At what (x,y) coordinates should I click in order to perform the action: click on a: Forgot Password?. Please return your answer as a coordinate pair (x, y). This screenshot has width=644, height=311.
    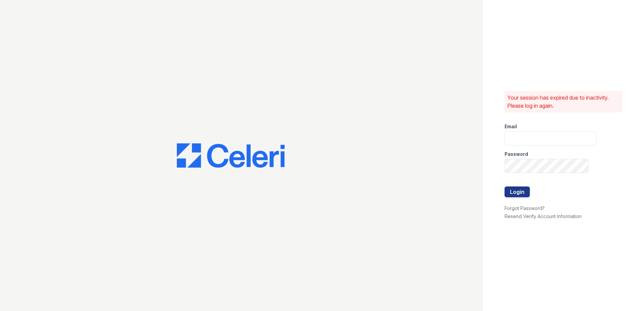
    Looking at the image, I should click on (525, 208).